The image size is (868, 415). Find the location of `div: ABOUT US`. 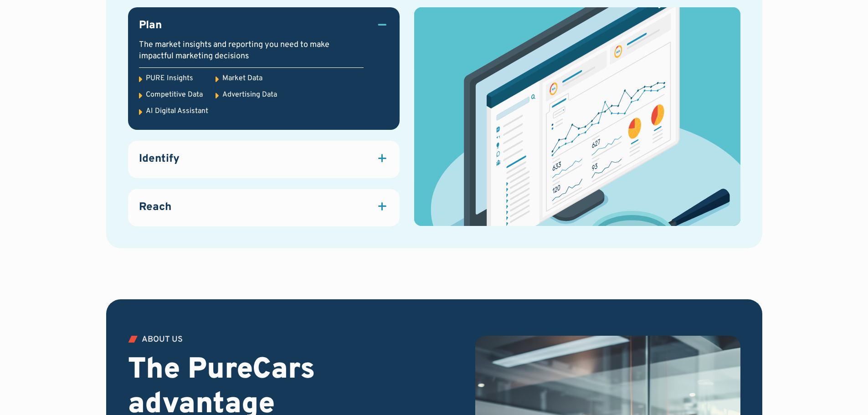

div: ABOUT US is located at coordinates (162, 340).